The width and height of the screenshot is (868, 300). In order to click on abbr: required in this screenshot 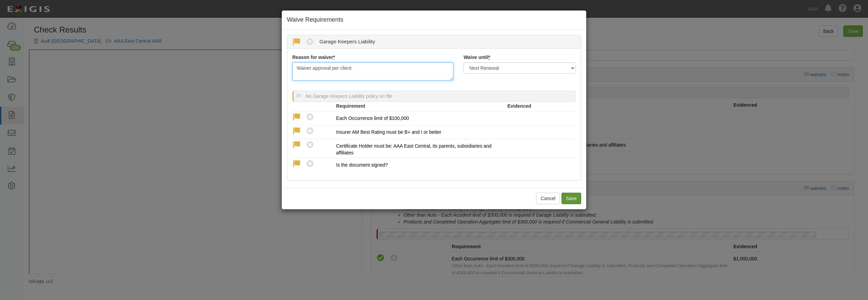, I will do `click(489, 57)`.